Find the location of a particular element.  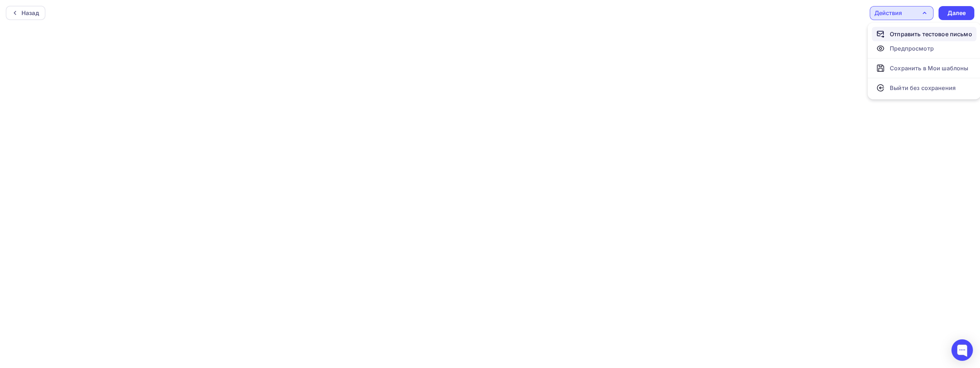

div: Выйти без сохранения is located at coordinates (923, 88).